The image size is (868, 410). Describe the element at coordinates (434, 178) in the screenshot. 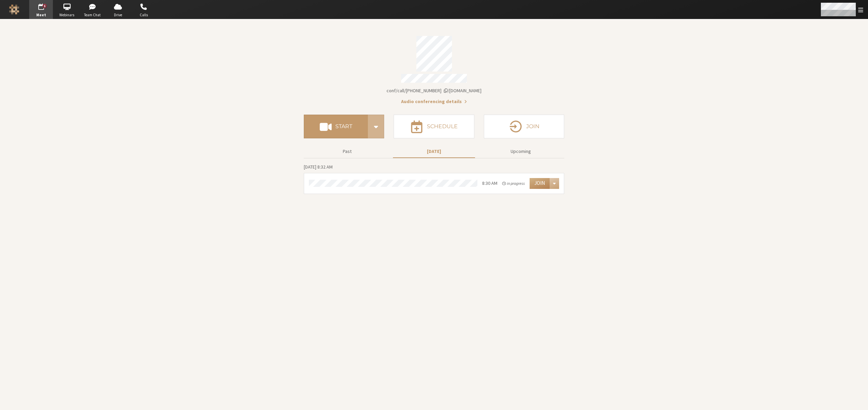

I see `section: Today's Meetings` at that location.